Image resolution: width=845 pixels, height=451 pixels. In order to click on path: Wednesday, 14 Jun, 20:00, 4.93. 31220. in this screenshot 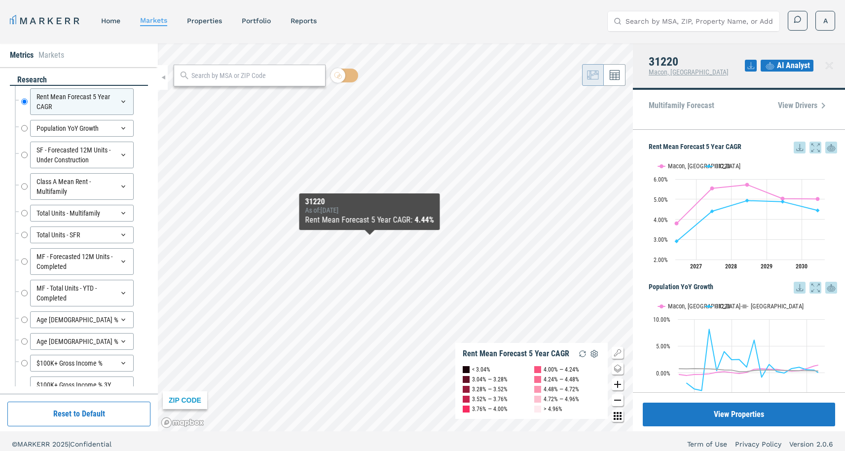, I will do `click(747, 201)`.